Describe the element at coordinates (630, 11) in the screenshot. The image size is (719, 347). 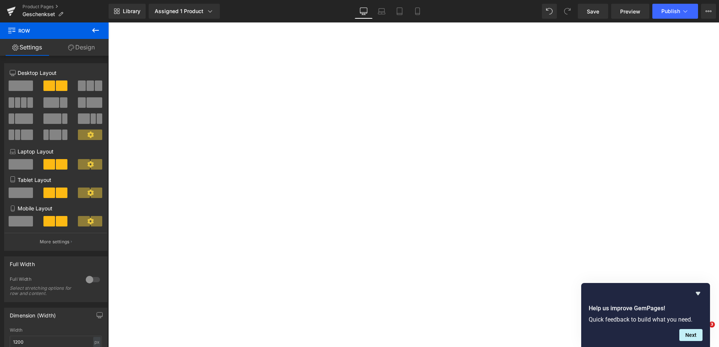
I see `a: Preview` at that location.